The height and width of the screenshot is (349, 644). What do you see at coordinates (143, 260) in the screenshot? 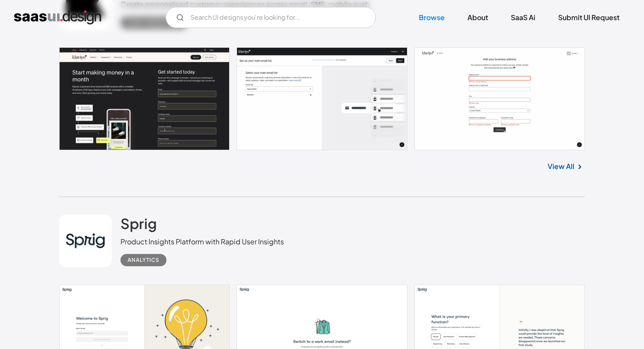
I see `div: Analytics` at bounding box center [143, 260].